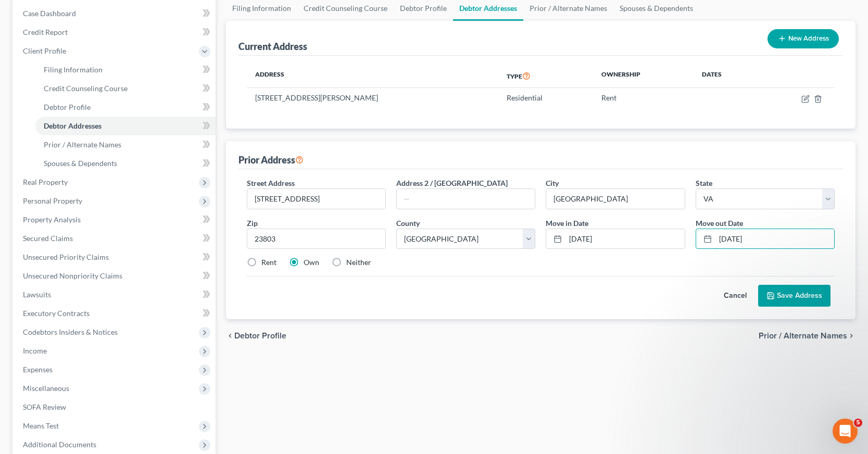  I want to click on span: Credit Report, so click(46, 32).